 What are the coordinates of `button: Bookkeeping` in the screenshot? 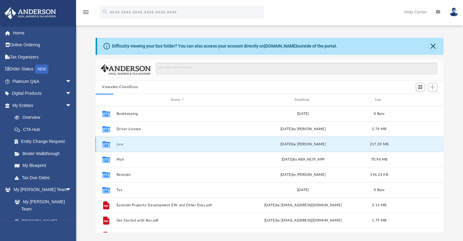 It's located at (177, 113).